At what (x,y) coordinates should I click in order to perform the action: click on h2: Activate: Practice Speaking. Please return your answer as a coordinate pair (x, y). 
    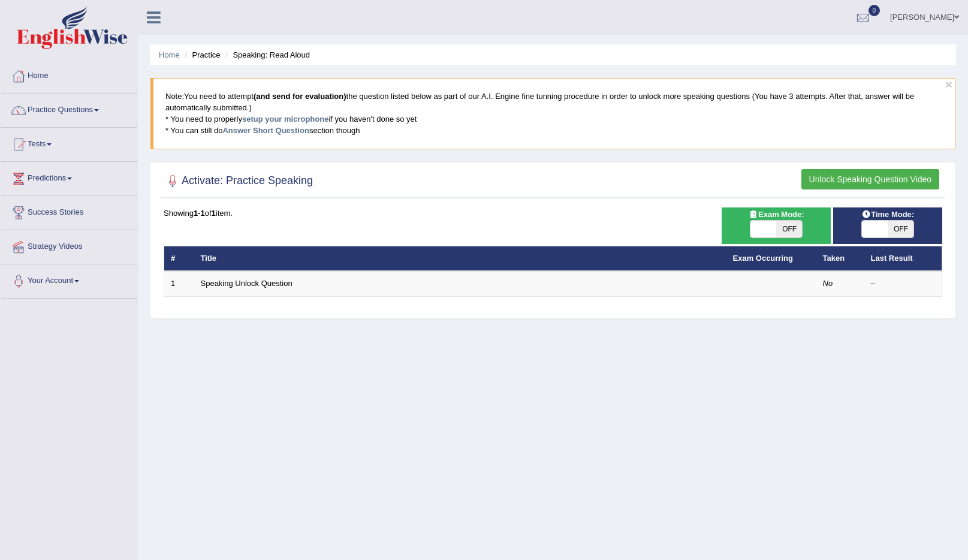
    Looking at the image, I should click on (238, 181).